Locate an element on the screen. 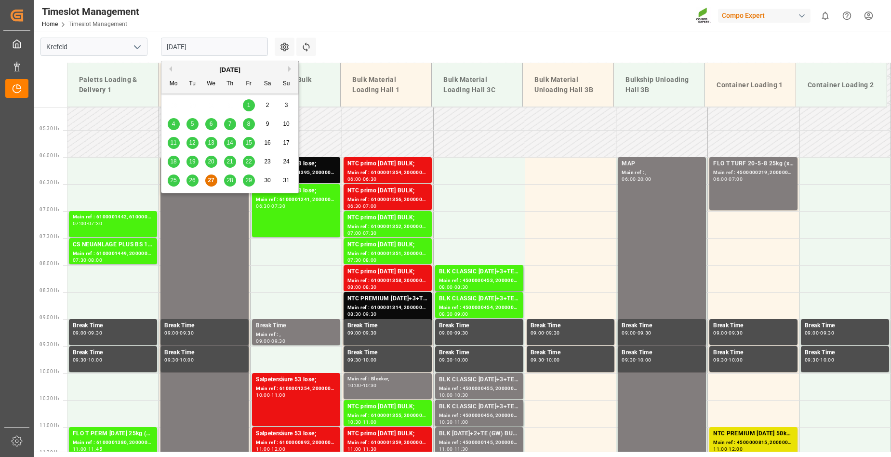  div: Main ref : 6100001241, 2000001094; is located at coordinates (296, 199).